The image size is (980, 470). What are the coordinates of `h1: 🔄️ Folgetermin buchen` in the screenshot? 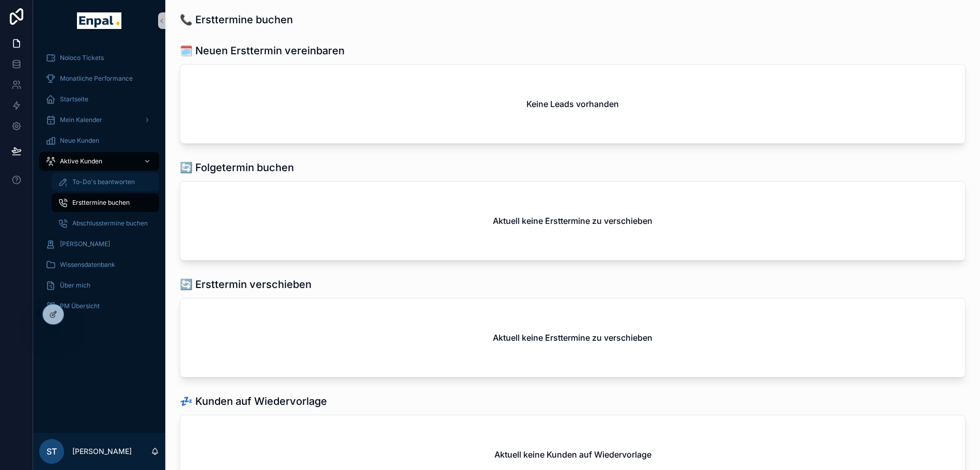 It's located at (237, 168).